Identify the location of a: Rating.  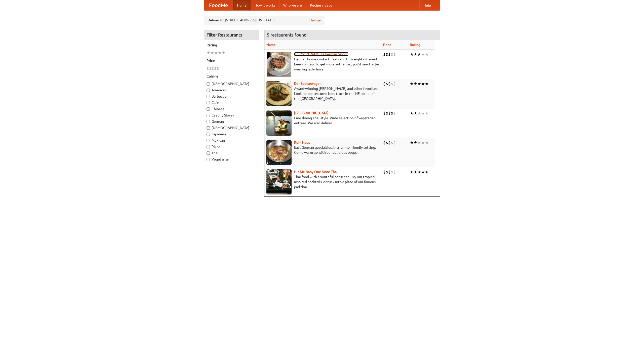
(415, 45).